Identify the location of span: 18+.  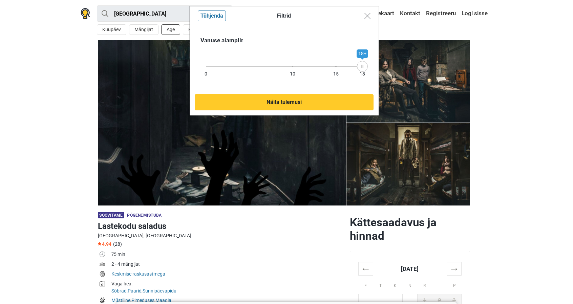
(362, 53).